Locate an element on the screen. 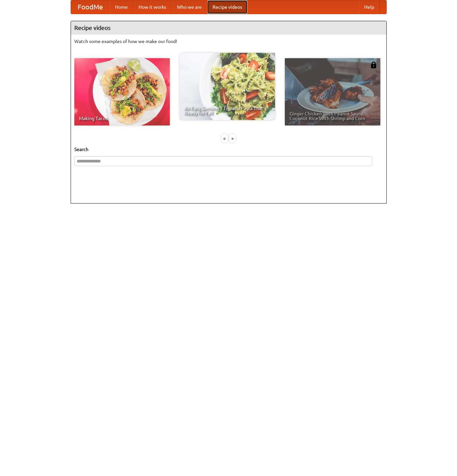  img: 483408.png is located at coordinates (373, 65).